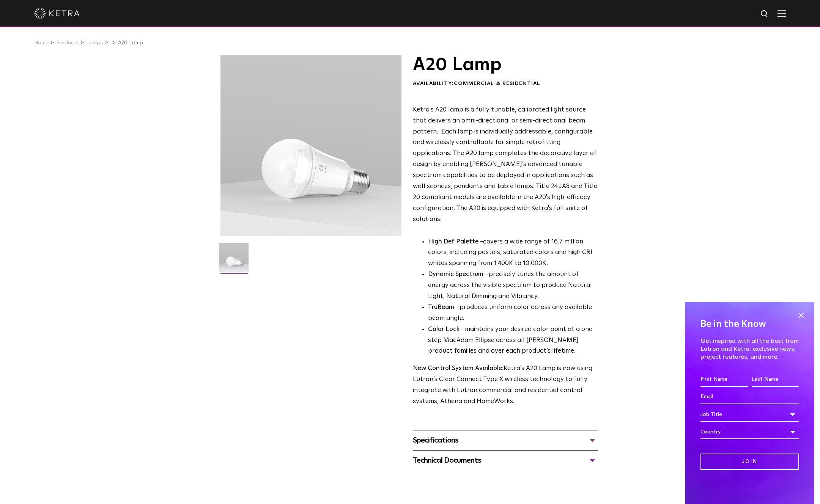 Image resolution: width=820 pixels, height=504 pixels. I want to click on input: Last Name, so click(775, 380).